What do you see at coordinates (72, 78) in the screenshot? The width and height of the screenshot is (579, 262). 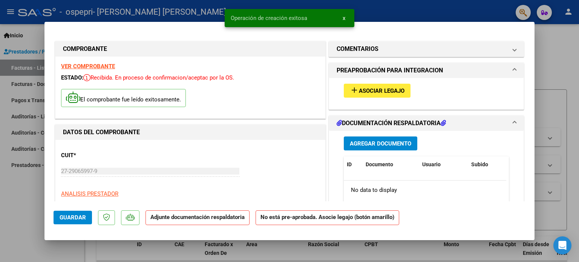 I see `span: ESTADO:` at bounding box center [72, 78].